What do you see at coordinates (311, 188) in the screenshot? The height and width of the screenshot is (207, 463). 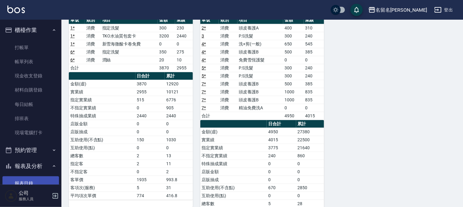 I see `td: 2850` at bounding box center [311, 188].